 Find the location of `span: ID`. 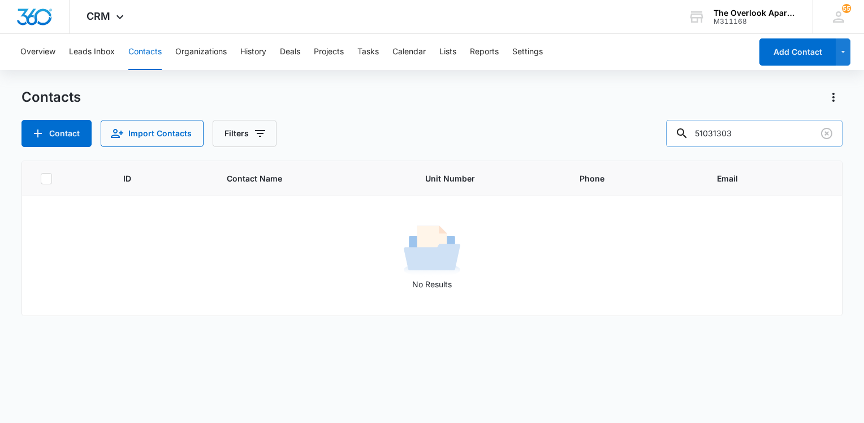

span: ID is located at coordinates (153, 178).